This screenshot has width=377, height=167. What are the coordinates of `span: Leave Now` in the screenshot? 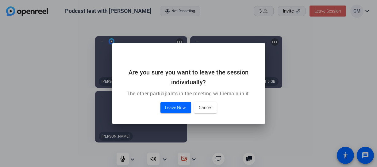 It's located at (176, 108).